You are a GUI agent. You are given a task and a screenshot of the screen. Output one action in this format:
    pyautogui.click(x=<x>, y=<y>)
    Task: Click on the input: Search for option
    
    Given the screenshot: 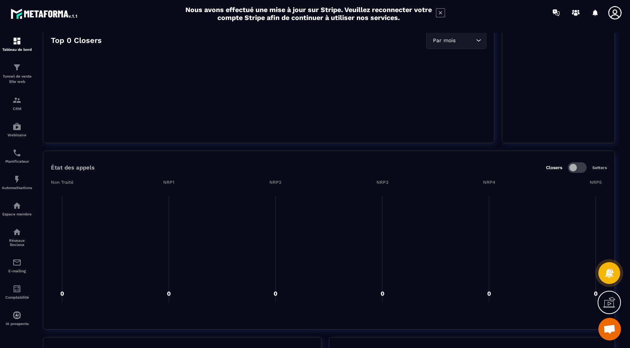 What is the action you would take?
    pyautogui.click(x=466, y=41)
    